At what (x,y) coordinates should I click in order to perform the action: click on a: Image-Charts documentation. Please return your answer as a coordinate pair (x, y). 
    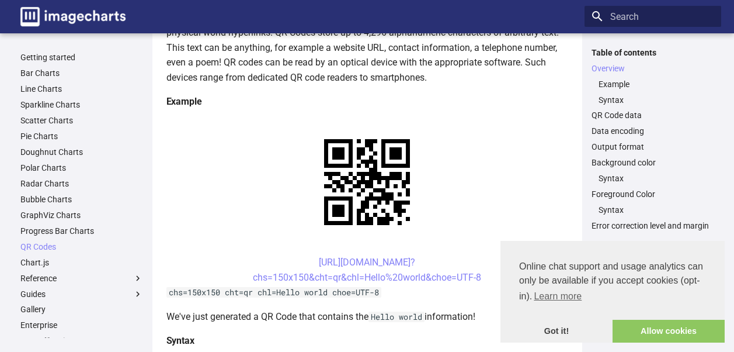
    Looking at the image, I should click on (73, 16).